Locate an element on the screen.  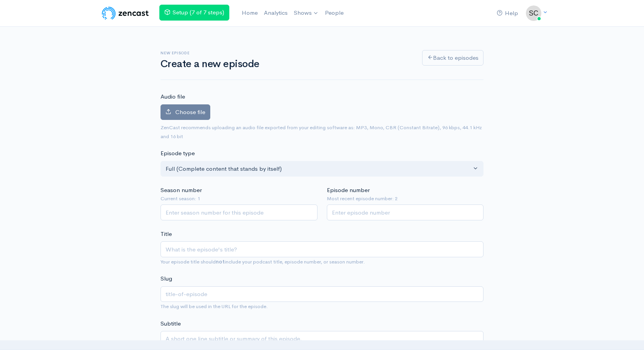
button: Full (Complete content that stands by itself) is located at coordinates (322, 169).